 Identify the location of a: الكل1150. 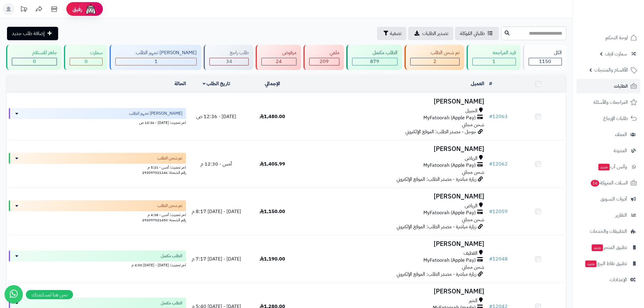
(545, 57).